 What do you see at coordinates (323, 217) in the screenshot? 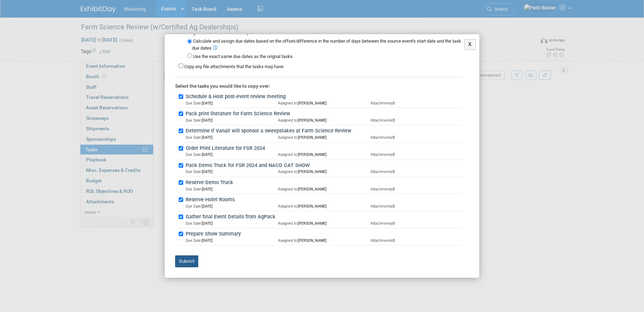
I see `label: Gather final Event Details from AgPack` at bounding box center [323, 217].